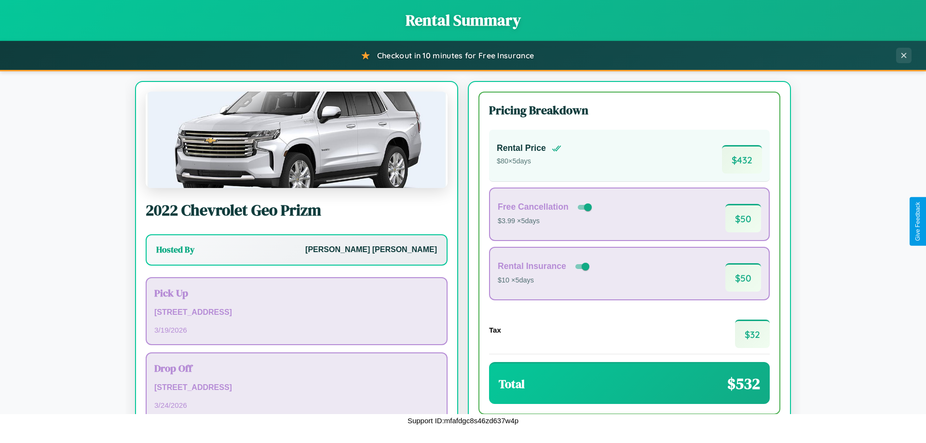 Image resolution: width=926 pixels, height=443 pixels. I want to click on h4: Free Cancellation, so click(533, 207).